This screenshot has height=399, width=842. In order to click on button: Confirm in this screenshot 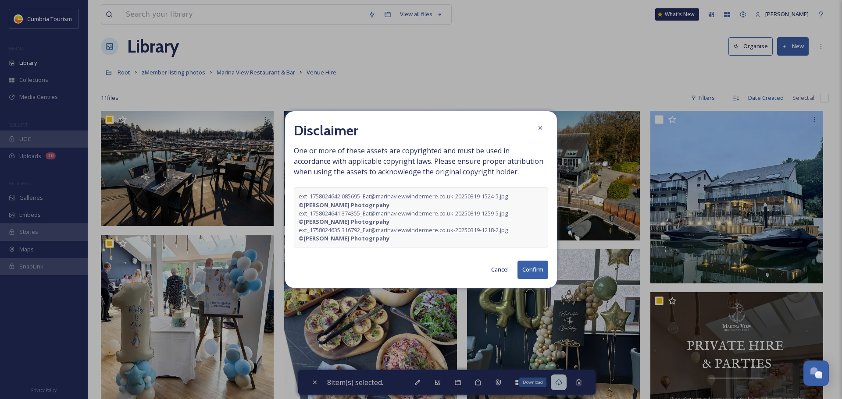, I will do `click(533, 270)`.